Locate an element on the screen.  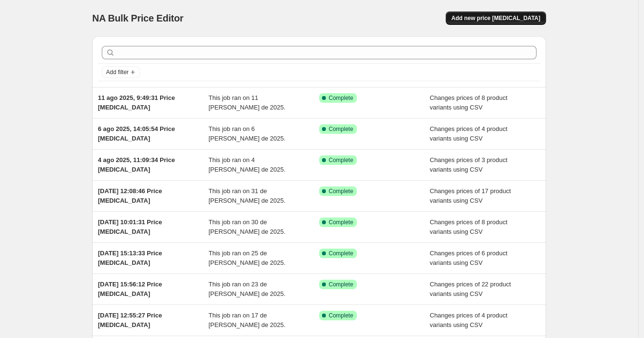
span: Changes prices of 17 product variants using CSV is located at coordinates (471, 195).